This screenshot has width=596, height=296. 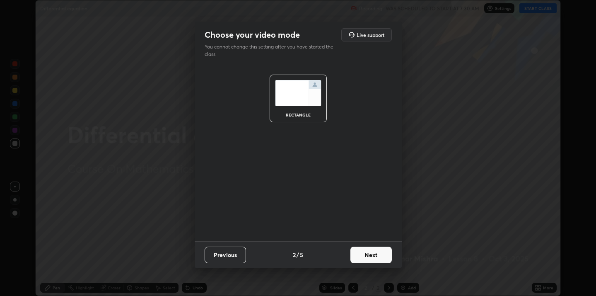 What do you see at coordinates (371, 255) in the screenshot?
I see `button: Next` at bounding box center [371, 255].